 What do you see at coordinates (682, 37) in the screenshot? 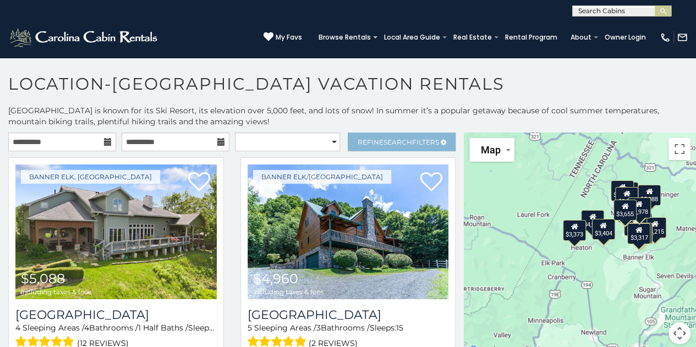
I see `img: mail-regular-white.png` at bounding box center [682, 37].